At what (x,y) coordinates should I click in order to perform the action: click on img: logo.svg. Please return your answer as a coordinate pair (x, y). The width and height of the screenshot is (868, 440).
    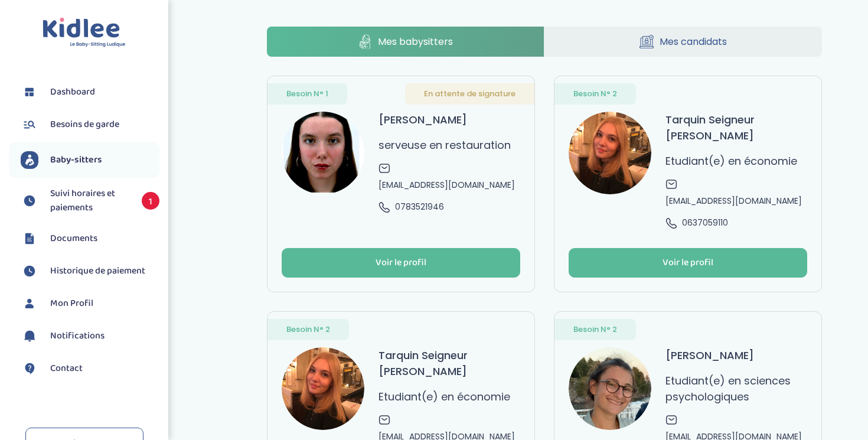
    Looking at the image, I should click on (84, 33).